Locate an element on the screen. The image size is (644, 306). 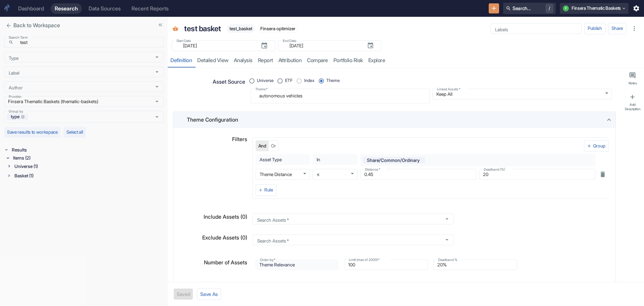
div: Universe (1) is located at coordinates (88, 166).